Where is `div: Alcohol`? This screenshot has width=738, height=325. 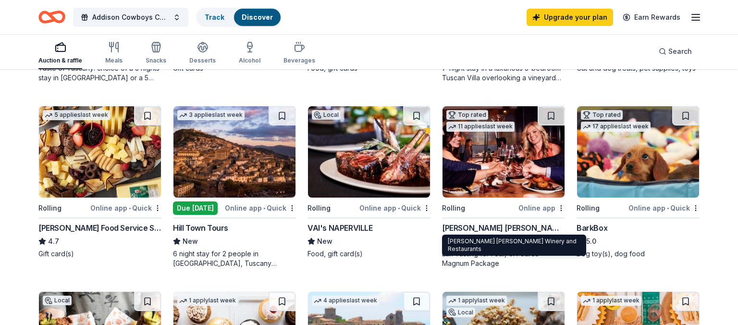
div: Alcohol is located at coordinates (250, 61).